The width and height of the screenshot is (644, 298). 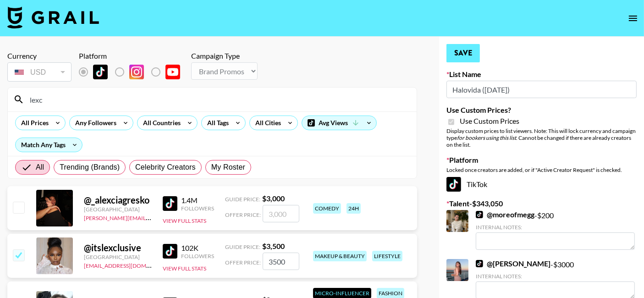 I want to click on div: List locked to TikTok., so click(x=133, y=72).